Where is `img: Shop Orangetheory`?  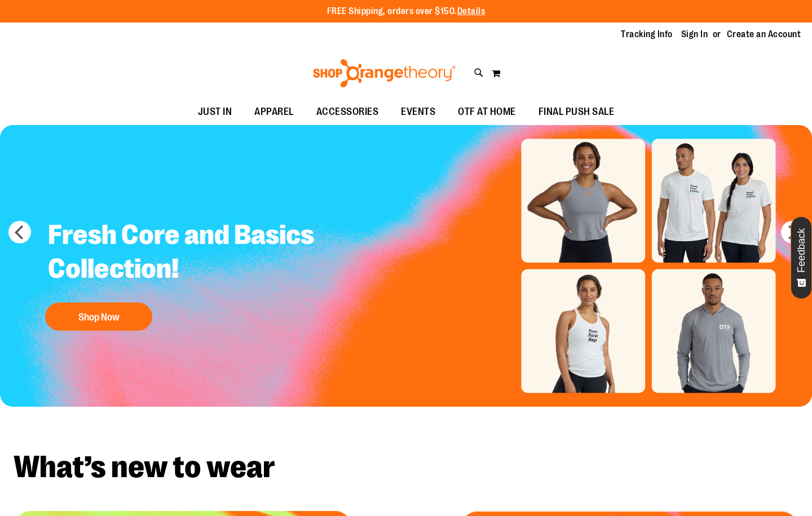 img: Shop Orangetheory is located at coordinates (384, 73).